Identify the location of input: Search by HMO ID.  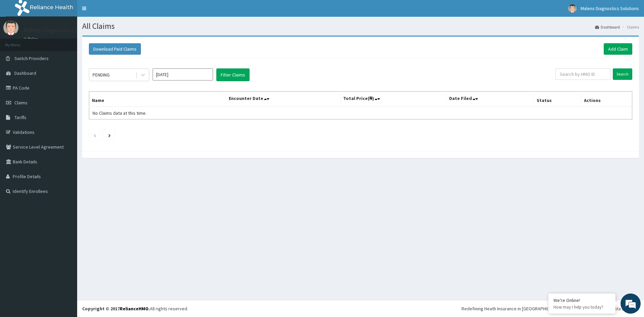
(583, 74).